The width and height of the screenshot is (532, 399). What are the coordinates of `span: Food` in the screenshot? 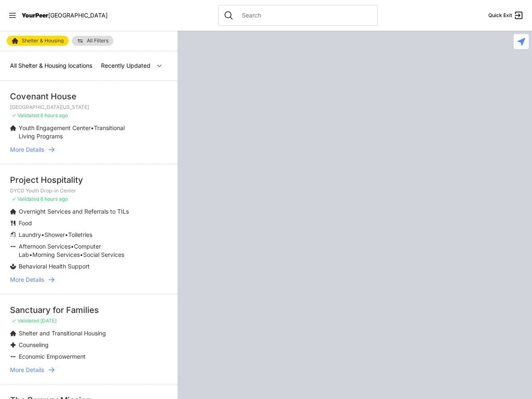 It's located at (26, 223).